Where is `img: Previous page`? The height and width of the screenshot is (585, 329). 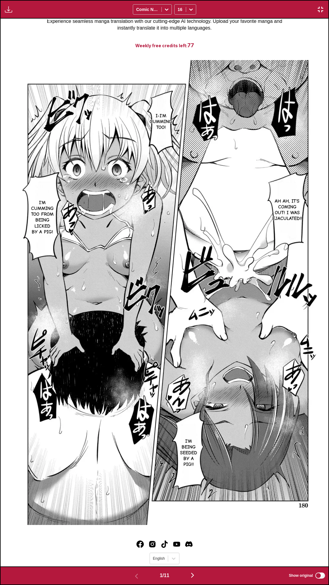 img: Previous page is located at coordinates (136, 576).